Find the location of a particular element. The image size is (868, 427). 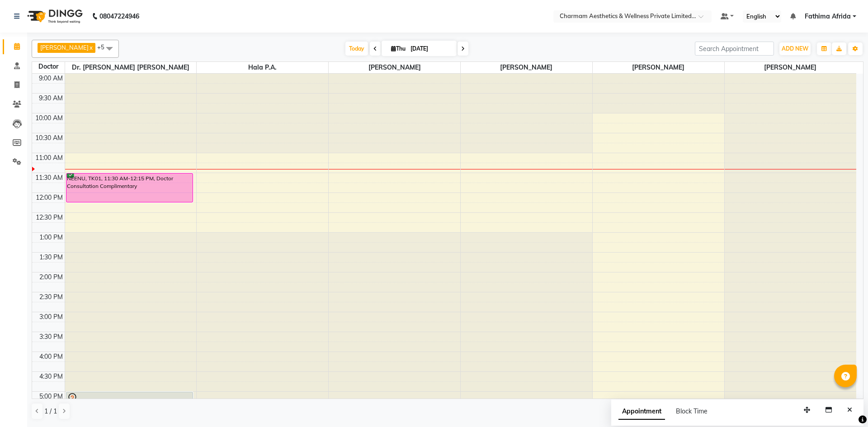

div: 12:30 PM is located at coordinates (49, 217).